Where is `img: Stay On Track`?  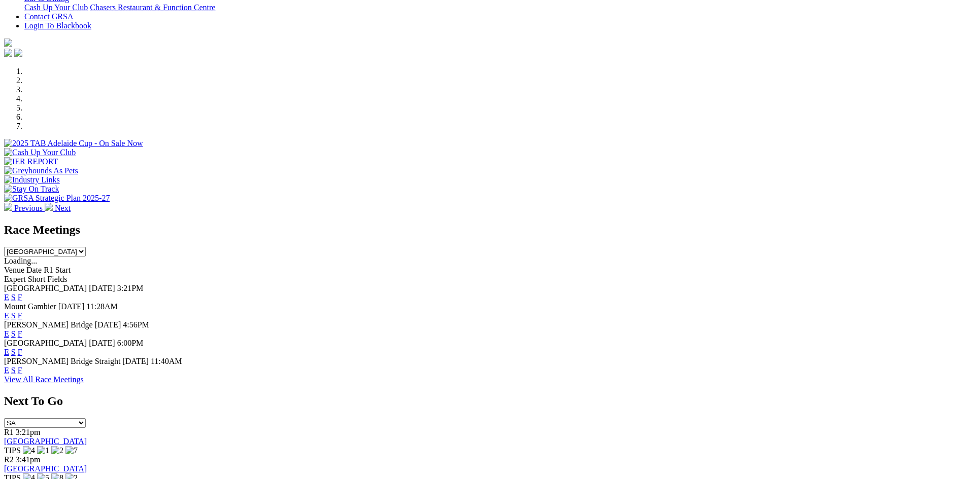 img: Stay On Track is located at coordinates (31, 189).